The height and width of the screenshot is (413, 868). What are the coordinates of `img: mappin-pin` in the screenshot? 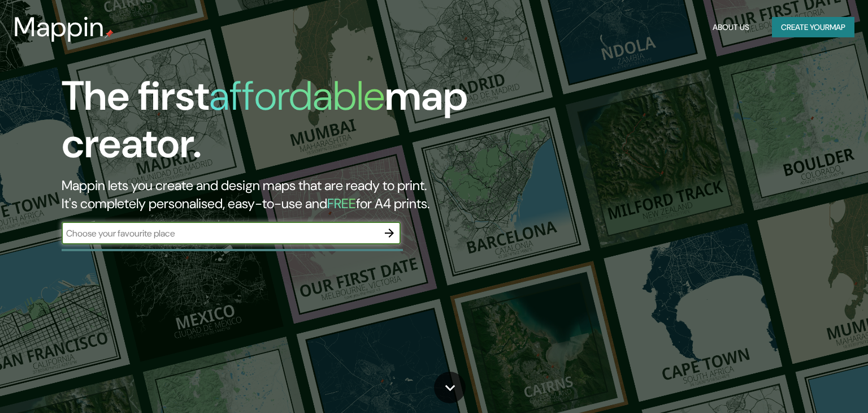 It's located at (109, 34).